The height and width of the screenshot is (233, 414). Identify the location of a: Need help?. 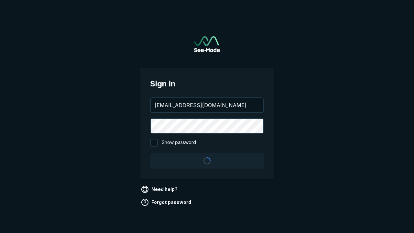
(160, 189).